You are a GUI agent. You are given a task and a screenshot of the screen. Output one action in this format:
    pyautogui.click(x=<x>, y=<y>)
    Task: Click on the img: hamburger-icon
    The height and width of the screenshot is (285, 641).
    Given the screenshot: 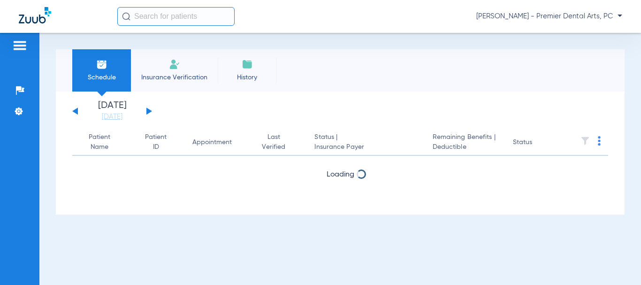 What is the action you would take?
    pyautogui.click(x=20, y=45)
    